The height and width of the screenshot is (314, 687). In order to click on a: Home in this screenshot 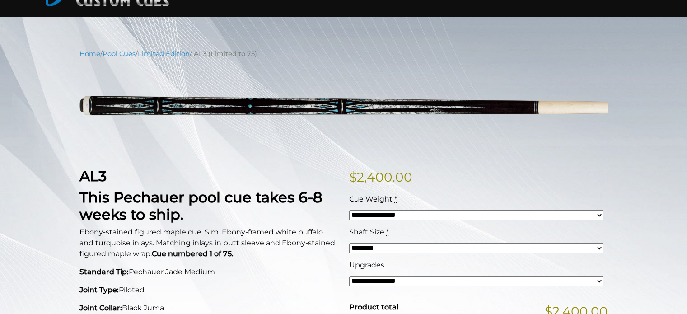, I will do `click(90, 54)`.